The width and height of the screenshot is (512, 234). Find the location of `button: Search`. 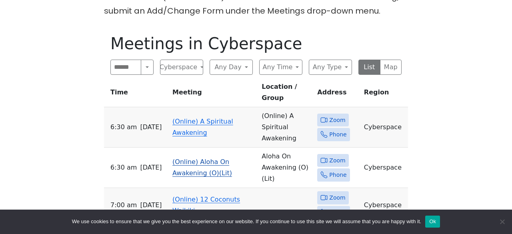

button: Search is located at coordinates (147, 67).